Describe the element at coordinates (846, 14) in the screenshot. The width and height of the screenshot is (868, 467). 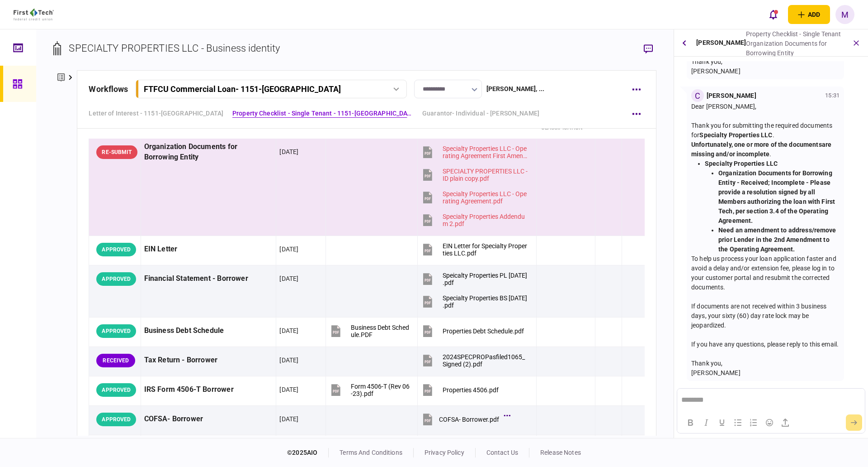
I see `div: M` at that location.